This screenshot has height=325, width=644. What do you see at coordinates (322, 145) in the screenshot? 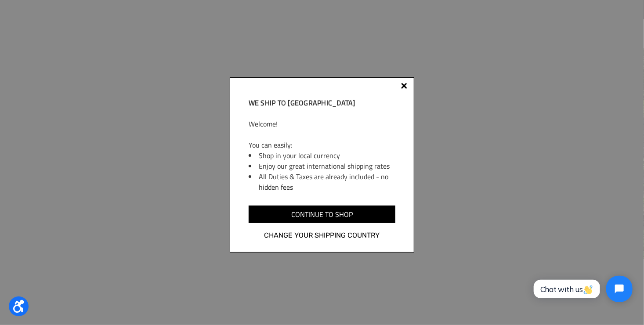
I see `p: You can easily:` at bounding box center [322, 145].